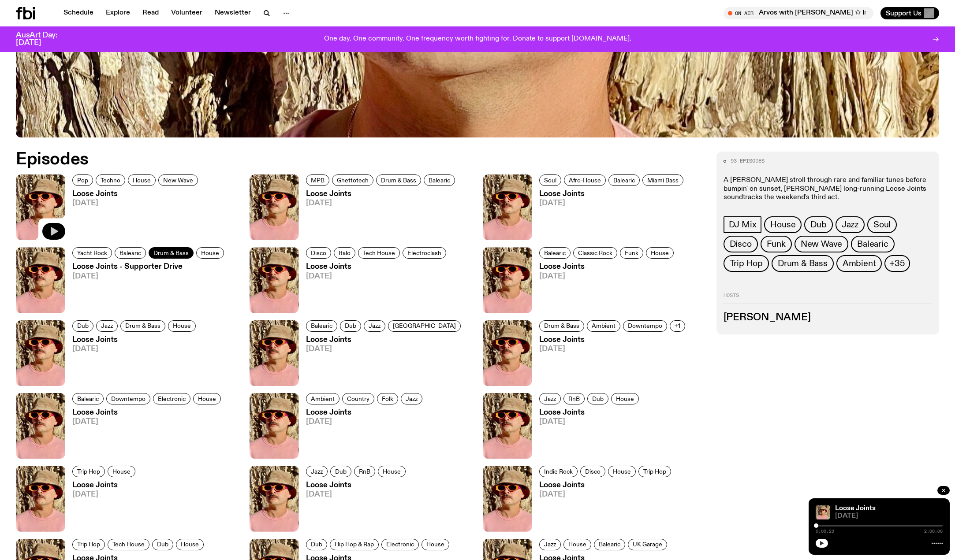 This screenshot has width=955, height=560. What do you see at coordinates (178, 180) in the screenshot?
I see `span: New Wave` at bounding box center [178, 180].